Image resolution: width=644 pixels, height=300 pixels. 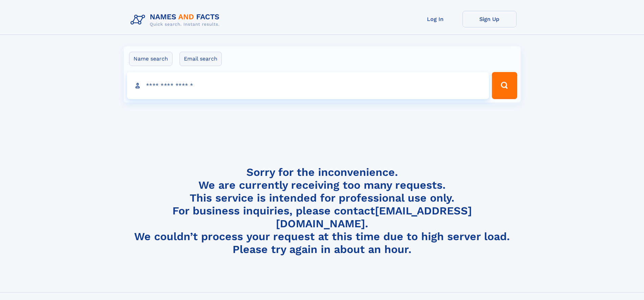 What do you see at coordinates (435, 19) in the screenshot?
I see `a: Log In` at bounding box center [435, 19].